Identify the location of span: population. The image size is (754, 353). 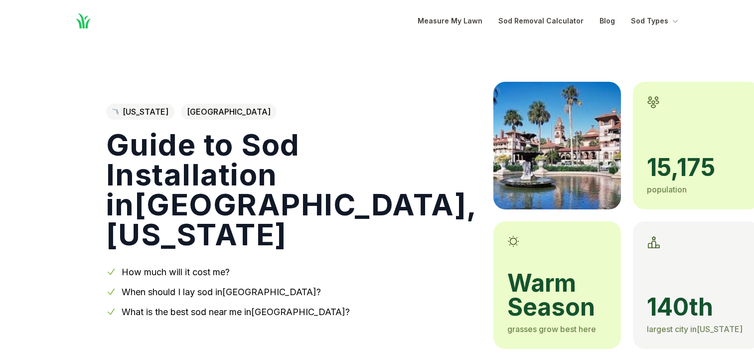
(667, 189).